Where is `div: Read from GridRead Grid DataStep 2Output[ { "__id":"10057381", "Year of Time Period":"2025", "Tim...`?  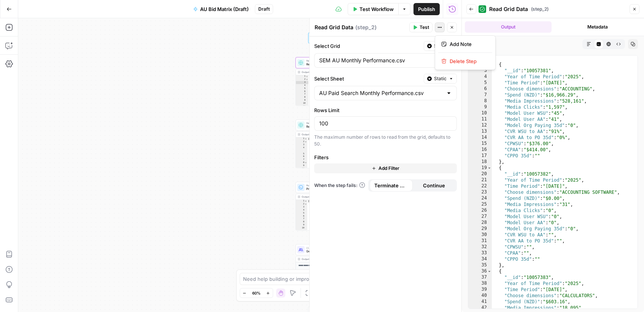
div: Read from GridRead Grid DataStep 2Output[ { "__id":"10057381", "Year of Time Period":"2025", "Tim... is located at coordinates (331, 82).